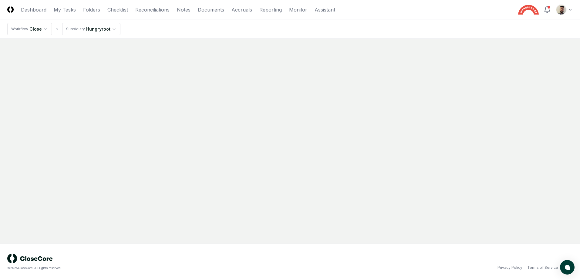 The image size is (580, 280). I want to click on a: Reconciliations, so click(152, 10).